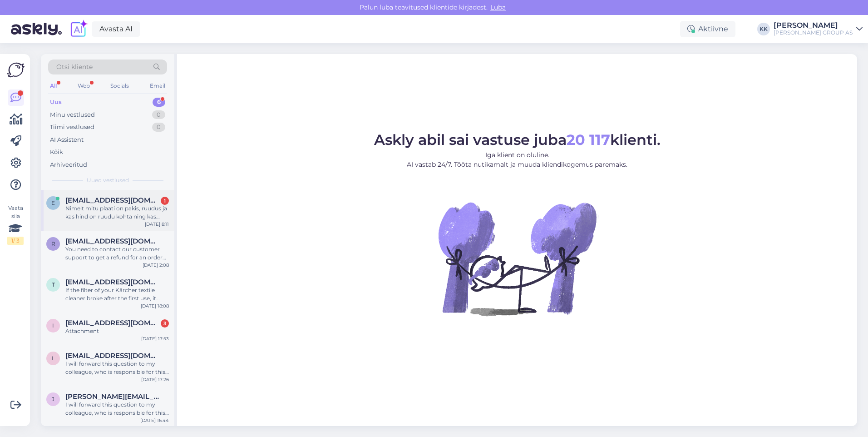 The image size is (868, 437). Describe the element at coordinates (53, 86) in the screenshot. I see `div: All` at that location.